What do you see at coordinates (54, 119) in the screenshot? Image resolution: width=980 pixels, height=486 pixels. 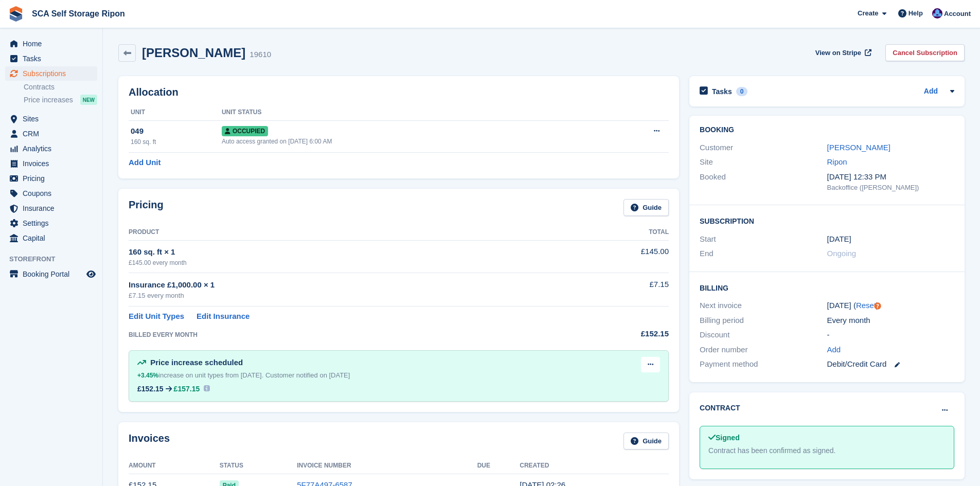 I see `span: Sites` at bounding box center [54, 119].